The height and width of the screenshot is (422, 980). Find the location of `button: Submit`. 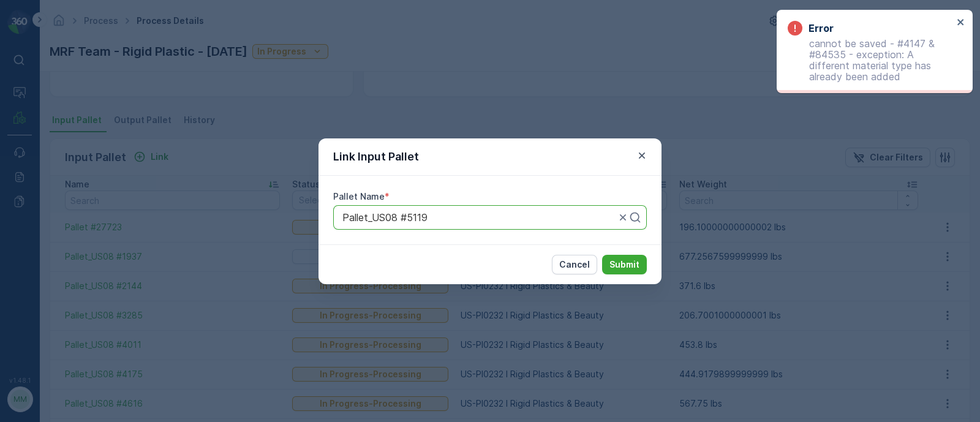

button: Submit is located at coordinates (624, 264).